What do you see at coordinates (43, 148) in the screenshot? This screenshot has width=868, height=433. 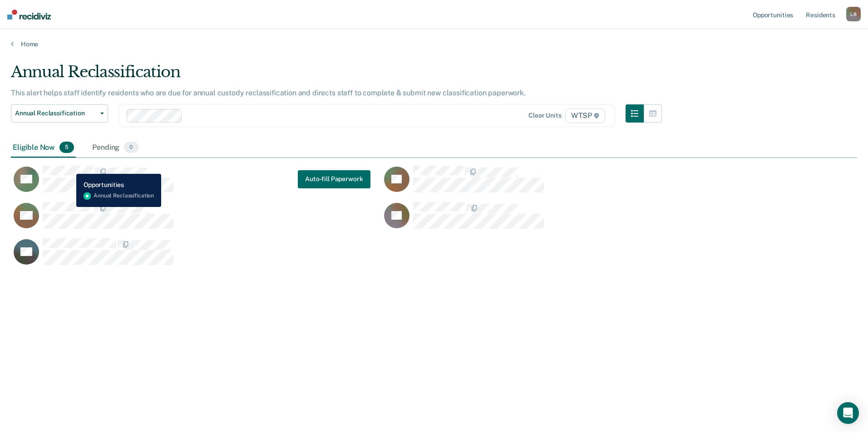 I see `div: Eligible Now5` at bounding box center [43, 148].